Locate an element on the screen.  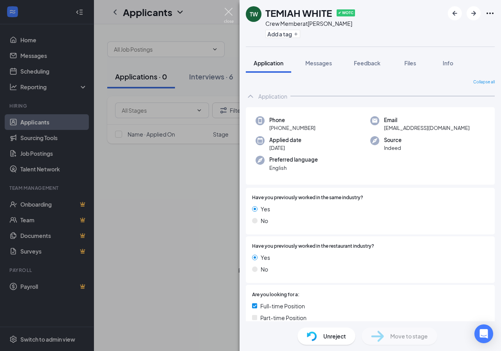
svg: ArrowLeftNew is located at coordinates (455, 13).